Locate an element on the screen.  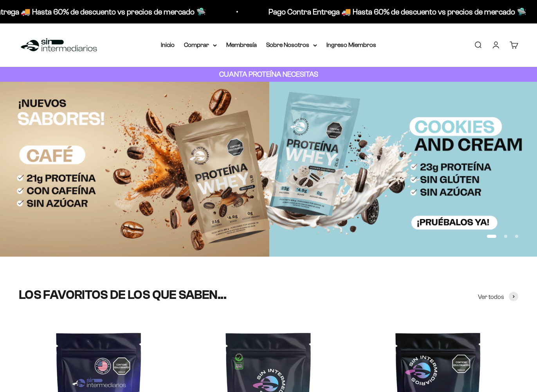
a: Inicio is located at coordinates (168, 45).